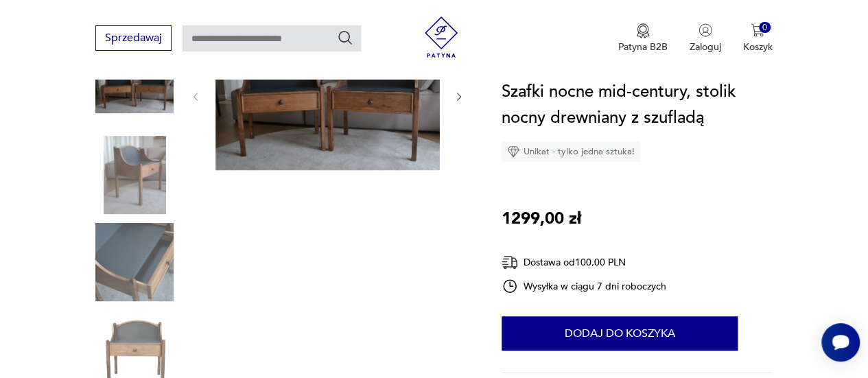 The image size is (868, 378). I want to click on p: Koszyk, so click(758, 46).